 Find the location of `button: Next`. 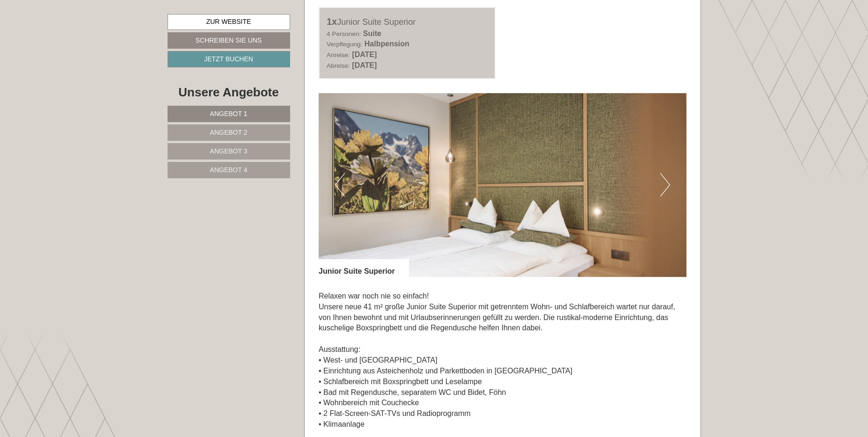

button: Next is located at coordinates (665, 185).